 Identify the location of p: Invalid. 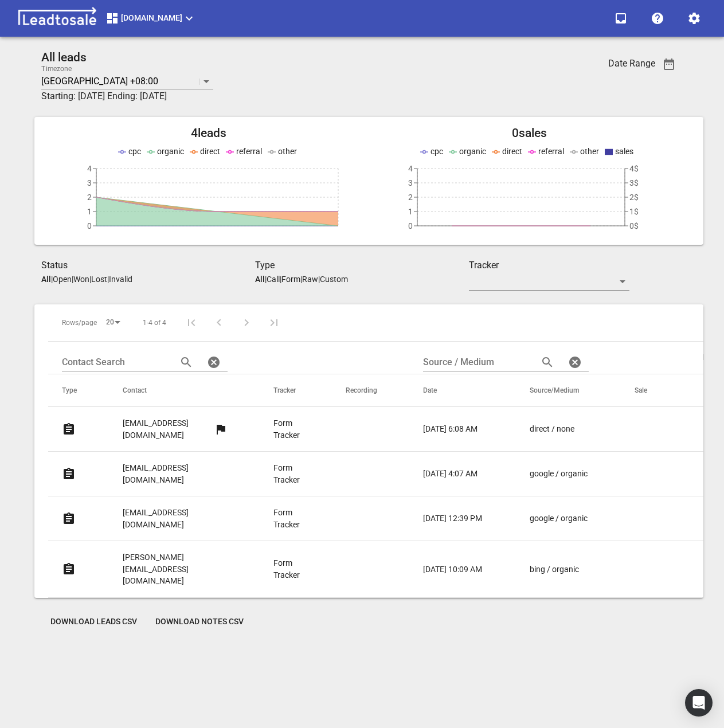
(120, 279).